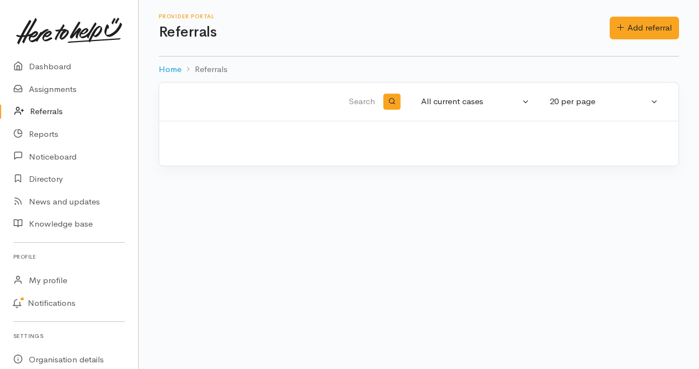 The image size is (699, 369). I want to click on div: 20 per page, so click(599, 102).